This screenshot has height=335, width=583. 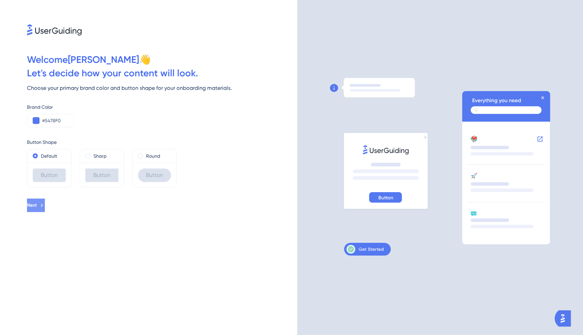 What do you see at coordinates (162, 142) in the screenshot?
I see `div: Button Shape` at bounding box center [162, 142].